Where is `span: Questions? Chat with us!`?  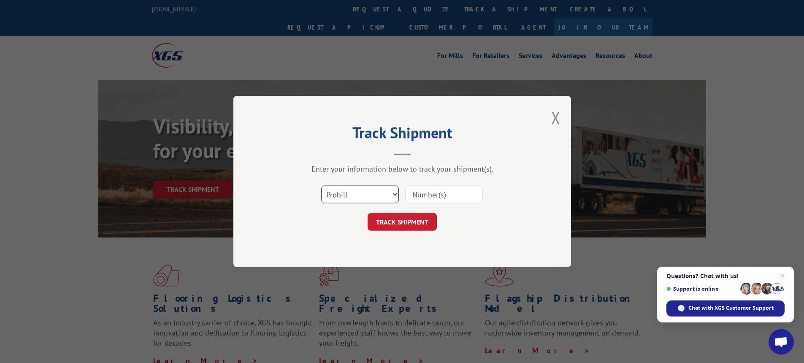 span: Questions? Chat with us! is located at coordinates (726, 276).